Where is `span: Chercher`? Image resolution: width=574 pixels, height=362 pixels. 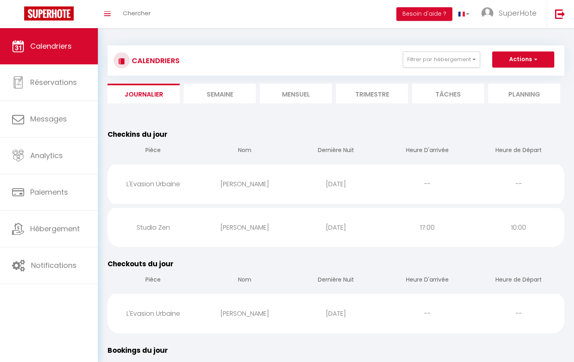
span: Chercher is located at coordinates (137, 13).